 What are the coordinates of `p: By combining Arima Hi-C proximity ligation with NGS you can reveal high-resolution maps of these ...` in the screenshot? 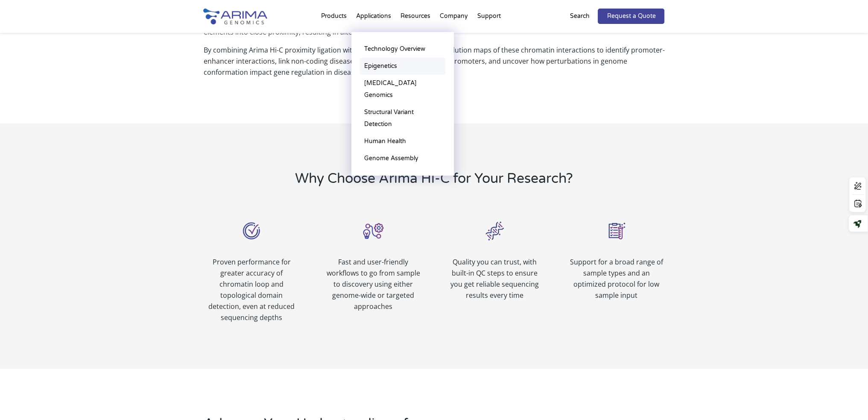 It's located at (434, 61).